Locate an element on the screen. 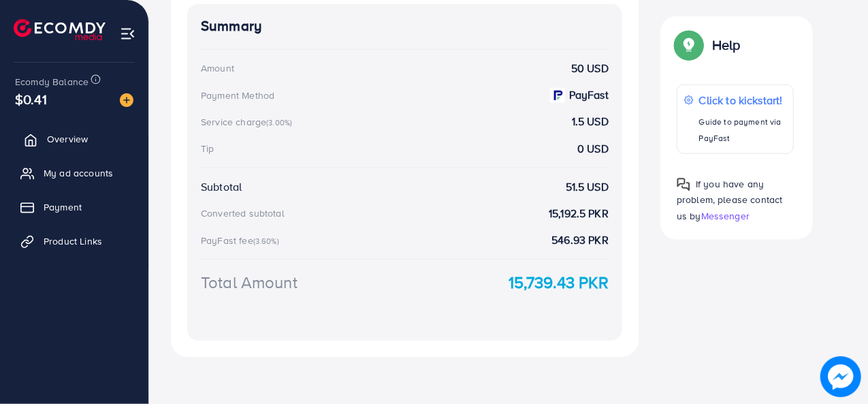 This screenshot has height=404, width=868. h4: Summary is located at coordinates (405, 26).